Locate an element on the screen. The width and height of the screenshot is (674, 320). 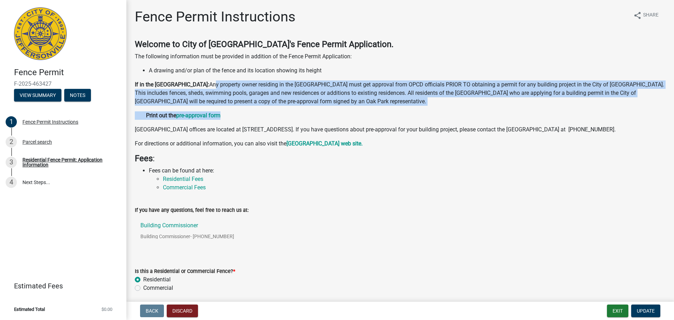
span: $0.00 is located at coordinates (107, 309).